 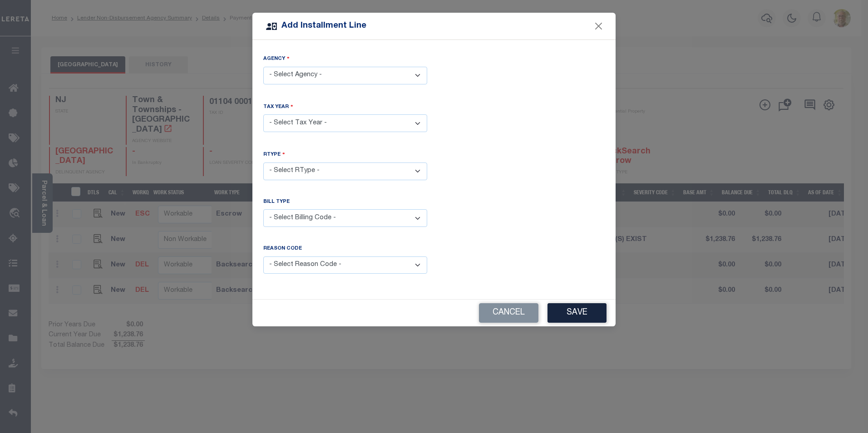 I want to click on label: Agency, so click(x=276, y=59).